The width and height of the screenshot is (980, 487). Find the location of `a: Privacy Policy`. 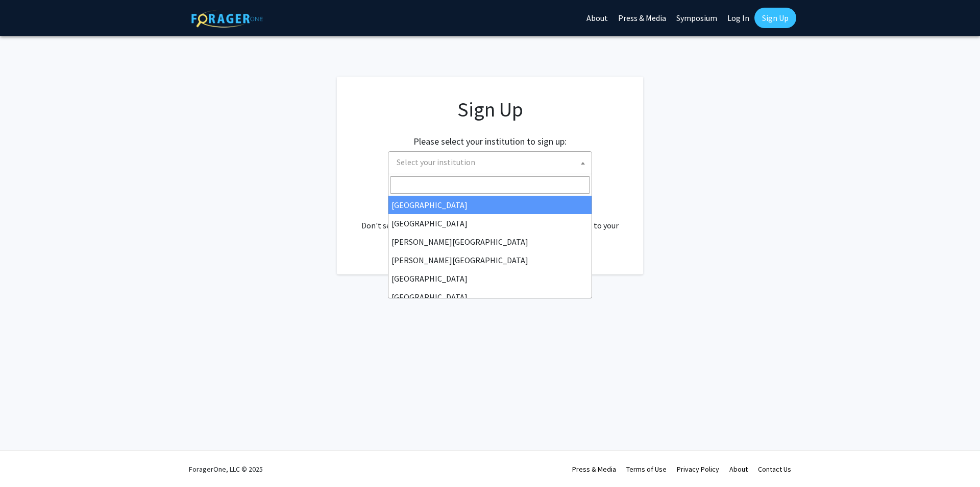

a: Privacy Policy is located at coordinates (698, 469).